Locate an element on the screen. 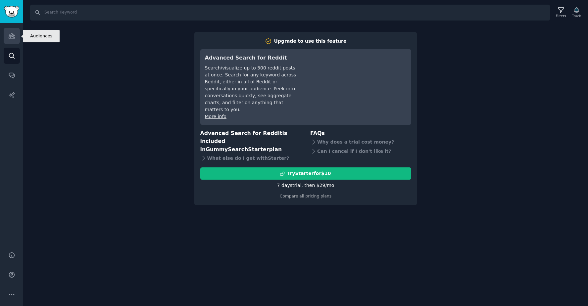 Image resolution: width=588 pixels, height=306 pixels. a: More info is located at coordinates (216, 117).